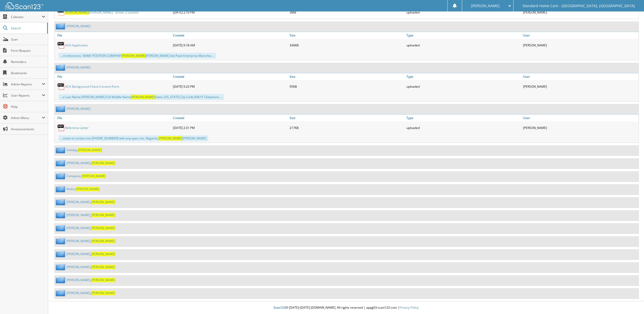 This screenshot has height=314, width=644. What do you see at coordinates (28, 28) in the screenshot?
I see `span: Search` at bounding box center [28, 28].